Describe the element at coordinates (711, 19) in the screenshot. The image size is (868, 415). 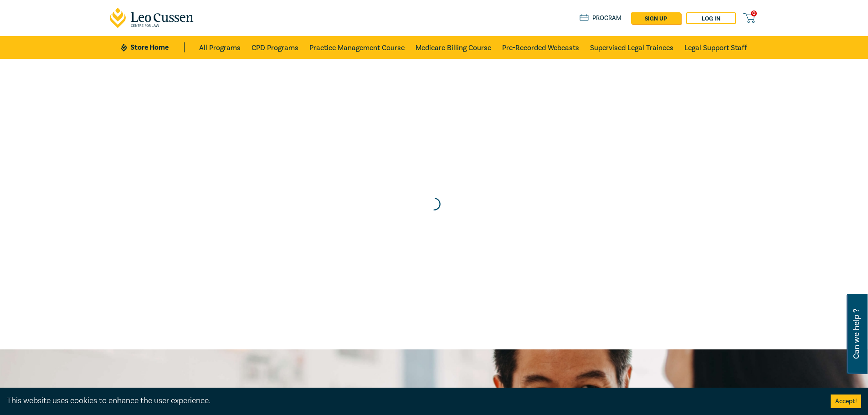
I see `a: Log in` at that location.